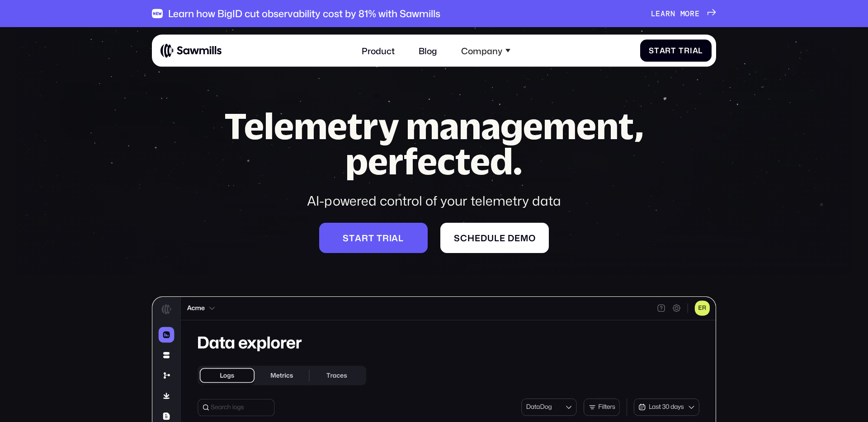 The height and width of the screenshot is (422, 868). What do you see at coordinates (304, 14) in the screenshot?
I see `div: Learn how BigID cut observability cost by 81% with Sawmills` at bounding box center [304, 14].